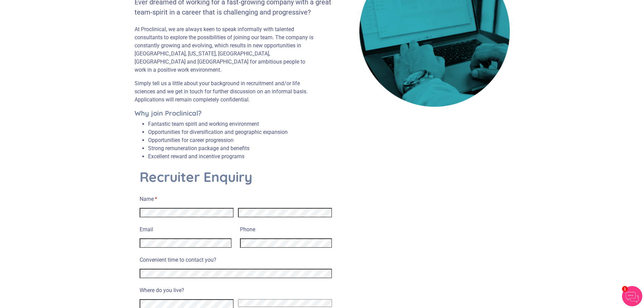  What do you see at coordinates (236, 259) in the screenshot?
I see `label: Convenient time to contact you?` at bounding box center [236, 259].